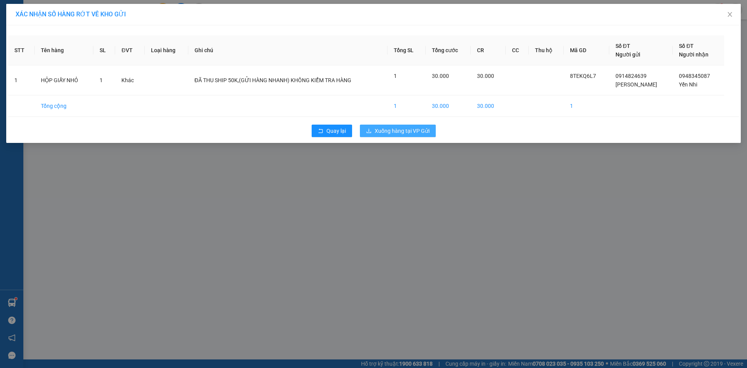 Image resolution: width=747 pixels, height=368 pixels. Describe the element at coordinates (694, 54) in the screenshot. I see `span: Người nhận` at that location.